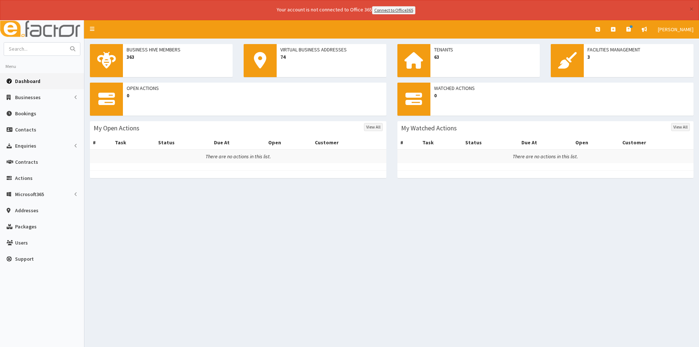  I want to click on span: Watched Actions, so click(562, 88).